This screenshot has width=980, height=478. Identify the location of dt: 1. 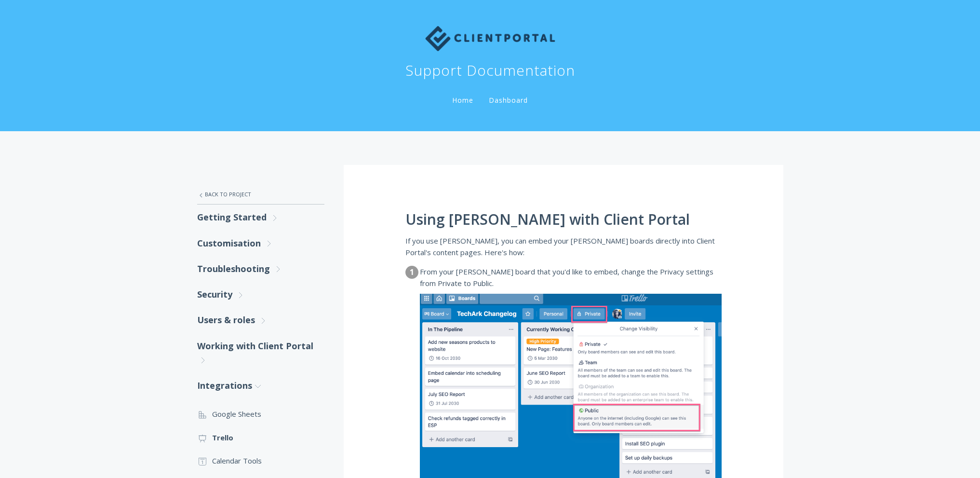
(412, 272).